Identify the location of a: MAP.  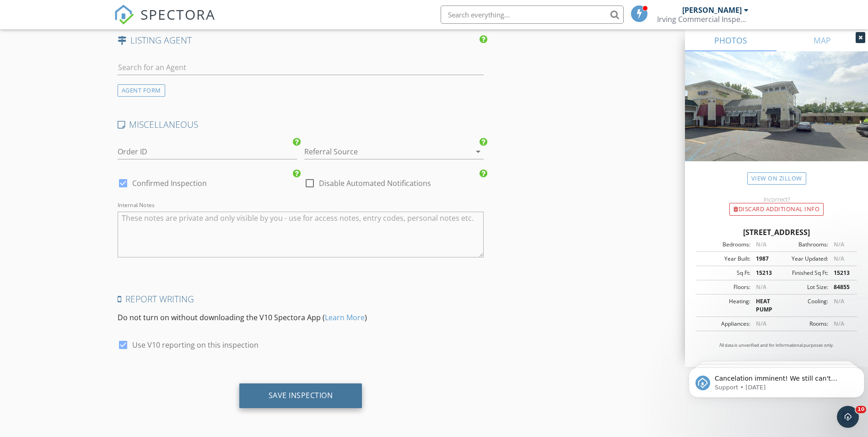
(822, 41).